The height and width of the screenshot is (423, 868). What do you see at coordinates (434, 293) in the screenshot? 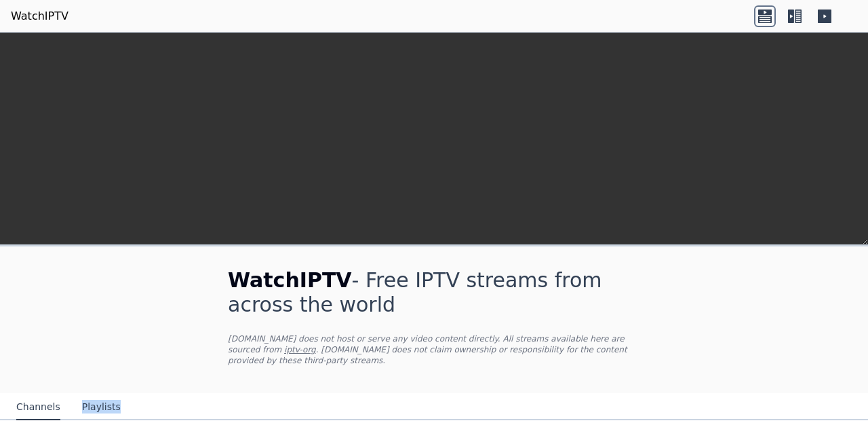
I see `h1: - Free IPTV streams from across the world` at bounding box center [434, 293].